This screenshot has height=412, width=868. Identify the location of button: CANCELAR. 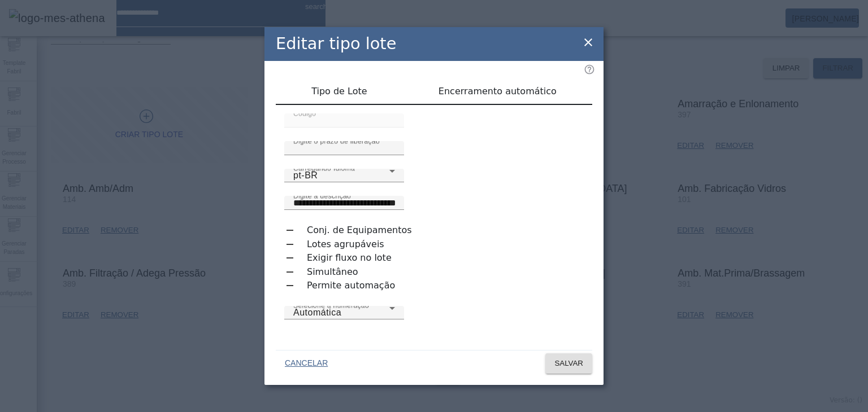
(306, 364).